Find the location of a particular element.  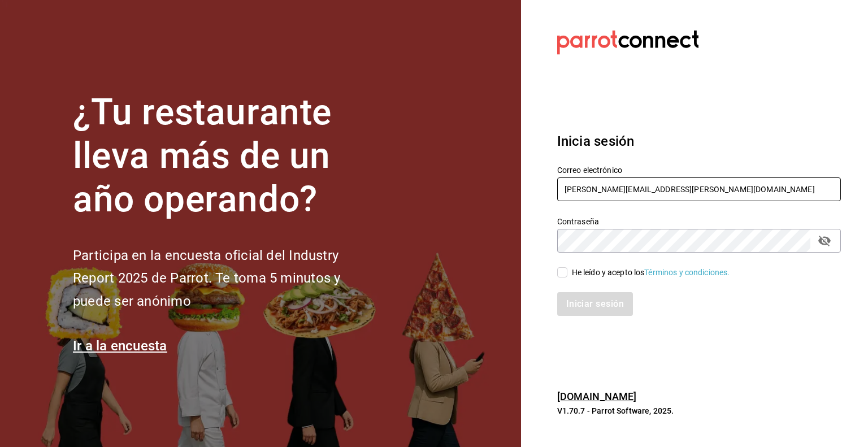

label: Correo electrónico is located at coordinates (699, 170).